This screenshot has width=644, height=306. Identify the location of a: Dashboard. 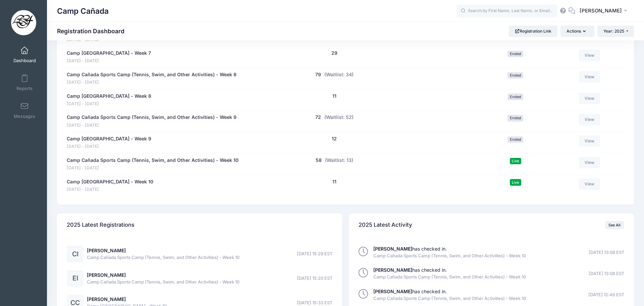
(25, 55).